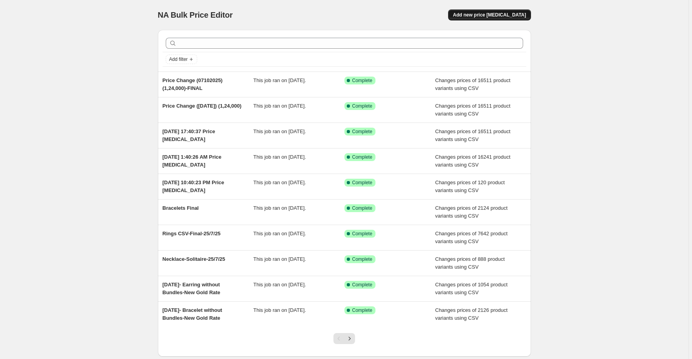 This screenshot has height=359, width=692. What do you see at coordinates (469, 263) in the screenshot?
I see `span: Changes prices of 888 product variants using CSV` at bounding box center [469, 263].